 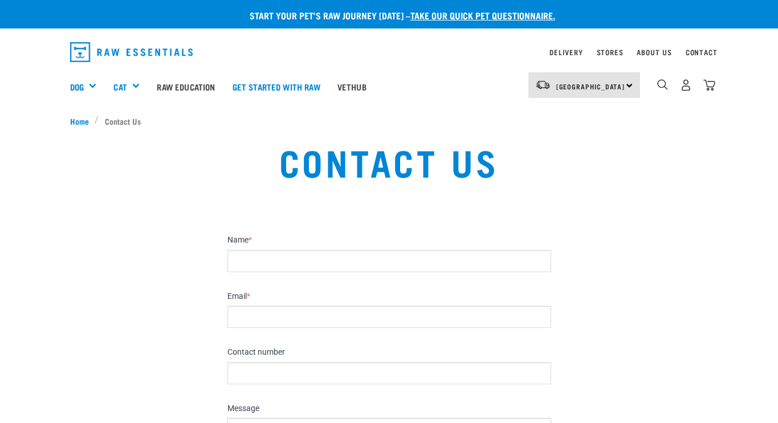 What do you see at coordinates (662, 84) in the screenshot?
I see `img: home-icon-1@2x.png` at bounding box center [662, 84].